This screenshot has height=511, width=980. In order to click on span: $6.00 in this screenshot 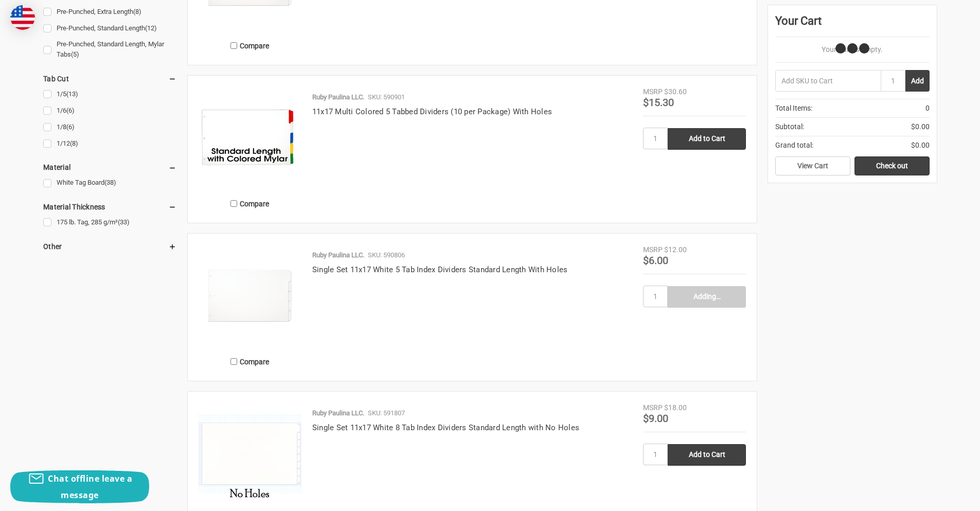, I will do `click(656, 260)`.